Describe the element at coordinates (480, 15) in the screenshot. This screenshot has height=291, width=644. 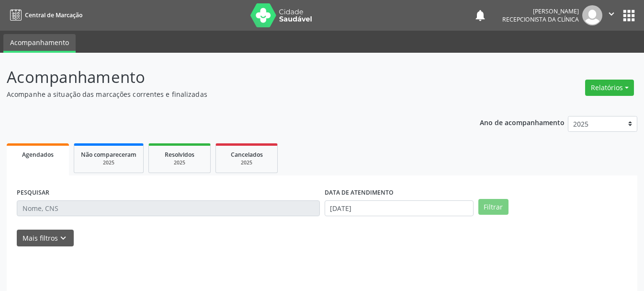
I see `button: notifications` at that location.